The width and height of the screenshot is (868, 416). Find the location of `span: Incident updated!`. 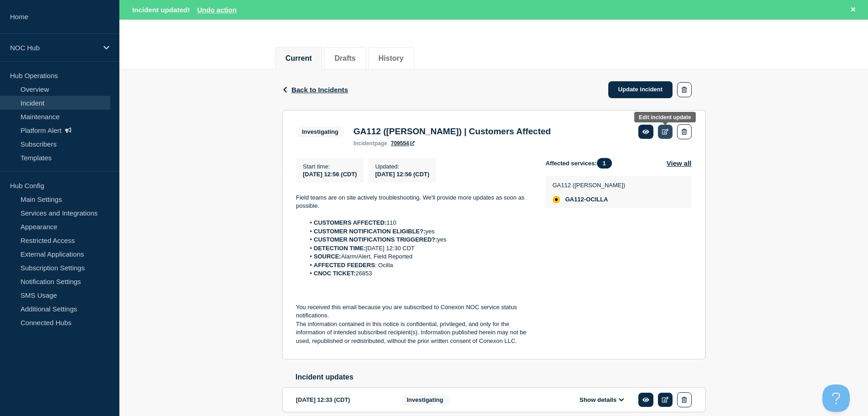

span: Incident updated! is located at coordinates (161, 10).